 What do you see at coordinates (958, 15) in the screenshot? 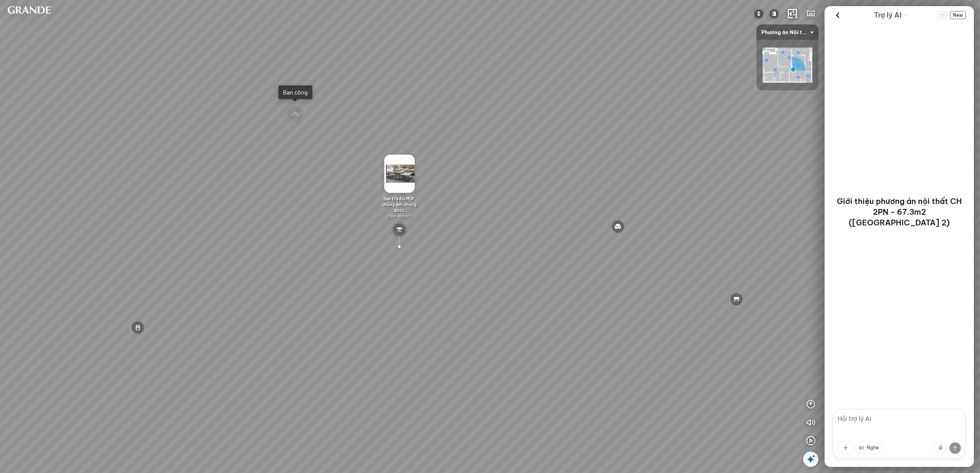
I see `button: New Chat` at bounding box center [958, 15].